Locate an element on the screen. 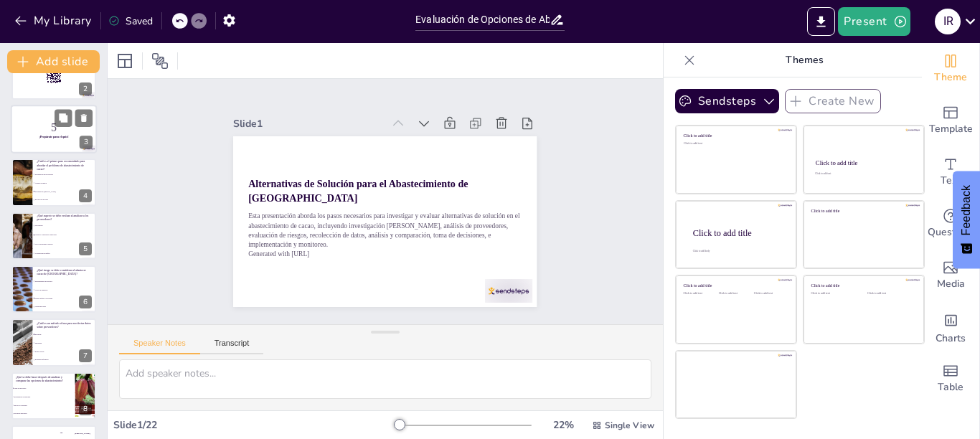  span: Encuestas is located at coordinates (65, 334).